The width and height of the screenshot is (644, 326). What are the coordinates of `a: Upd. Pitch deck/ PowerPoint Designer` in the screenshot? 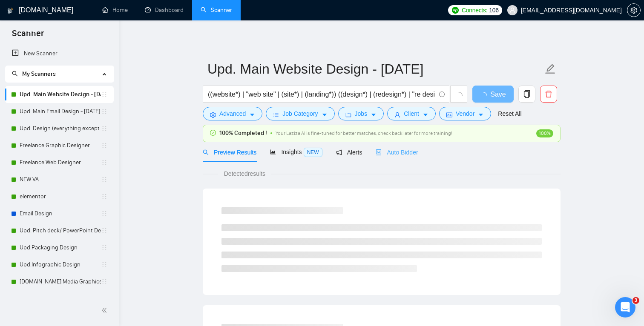 It's located at (60, 231).